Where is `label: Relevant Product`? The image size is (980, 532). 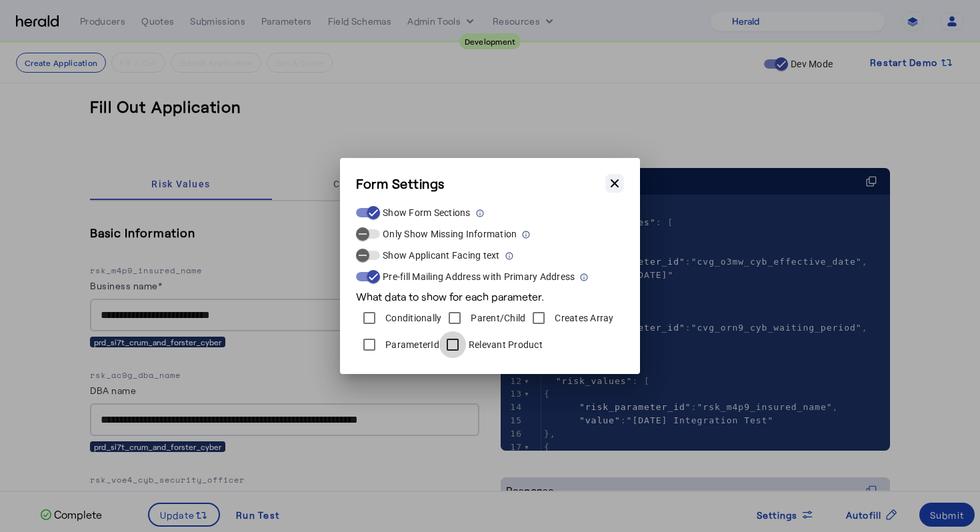 label: Relevant Product is located at coordinates (504, 345).